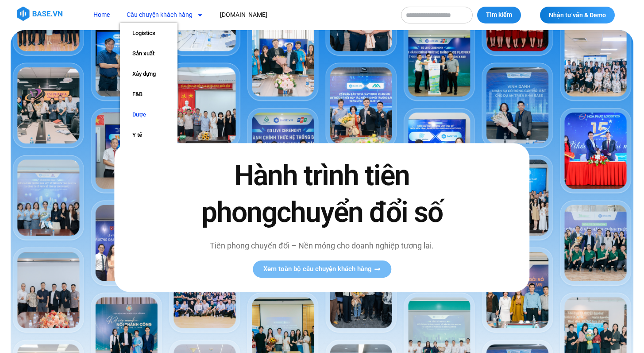 This screenshot has width=644, height=353. What do you see at coordinates (149, 135) in the screenshot?
I see `a: Y tế` at bounding box center [149, 135].